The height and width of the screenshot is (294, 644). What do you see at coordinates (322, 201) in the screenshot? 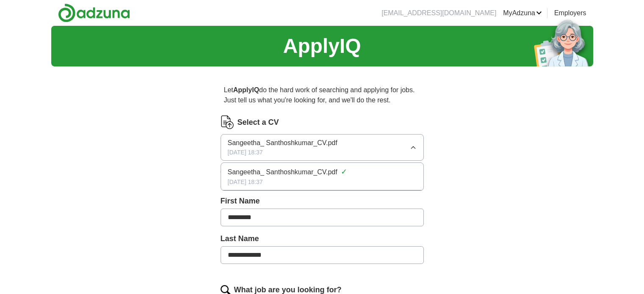
I see `label: First Name` at bounding box center [322, 201].